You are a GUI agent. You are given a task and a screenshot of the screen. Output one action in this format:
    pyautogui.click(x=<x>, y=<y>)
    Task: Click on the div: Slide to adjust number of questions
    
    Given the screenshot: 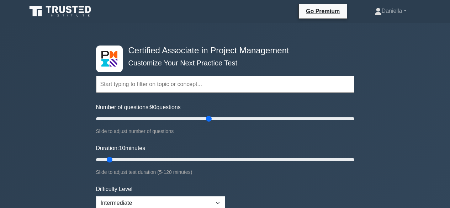 What is the action you would take?
    pyautogui.click(x=225, y=131)
    